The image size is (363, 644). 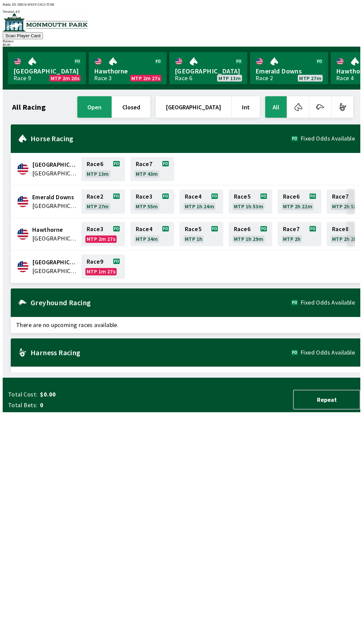 I want to click on a: Race4MTP 1h 24m, so click(x=201, y=202).